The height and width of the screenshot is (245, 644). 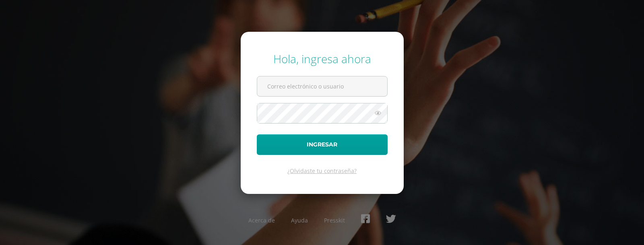 What do you see at coordinates (322, 171) in the screenshot?
I see `a: ¿Olvidaste tu contraseña?` at bounding box center [322, 171].